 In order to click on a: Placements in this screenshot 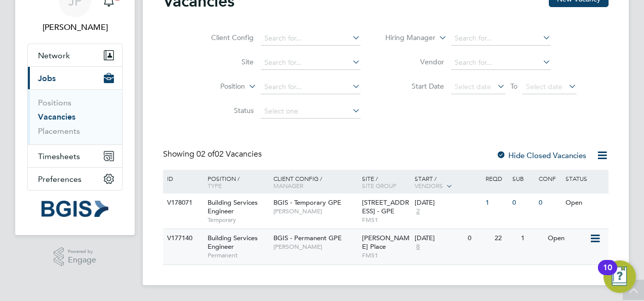, I will do `click(59, 131)`.